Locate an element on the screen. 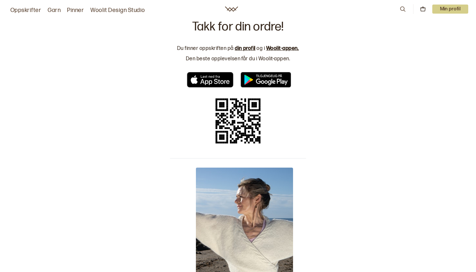  a: din profil is located at coordinates (245, 48).